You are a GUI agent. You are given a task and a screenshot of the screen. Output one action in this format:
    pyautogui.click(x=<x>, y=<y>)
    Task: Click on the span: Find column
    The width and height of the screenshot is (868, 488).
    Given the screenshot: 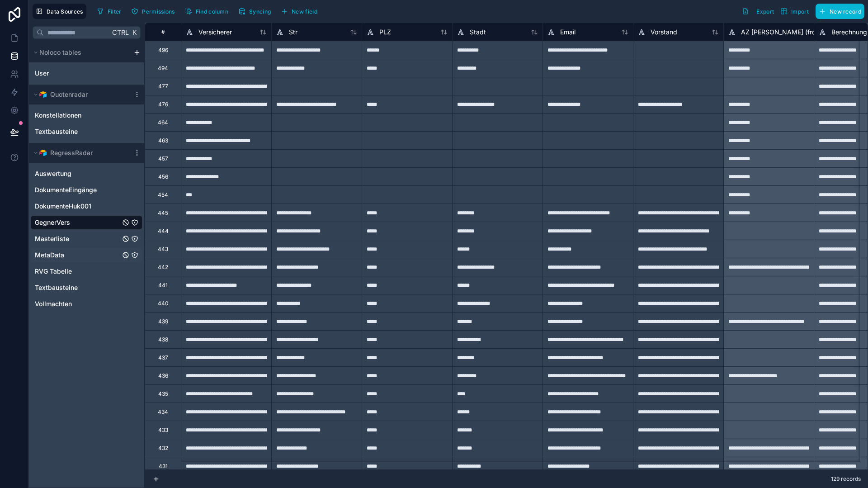 What is the action you would take?
    pyautogui.click(x=212, y=11)
    